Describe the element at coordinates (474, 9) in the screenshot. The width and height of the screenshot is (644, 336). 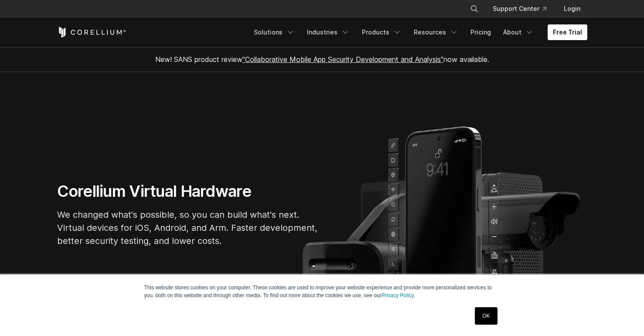
I see `button: Search` at that location.